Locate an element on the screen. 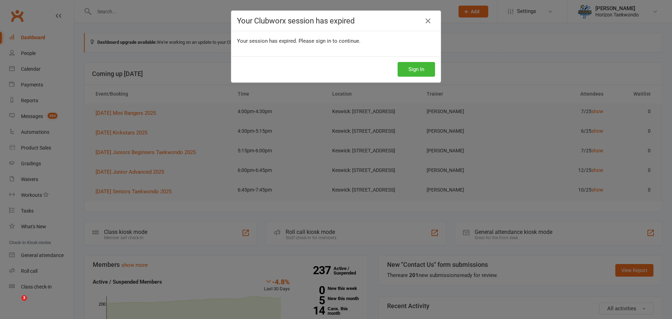 This screenshot has width=672, height=319. button: Sign In is located at coordinates (416, 69).